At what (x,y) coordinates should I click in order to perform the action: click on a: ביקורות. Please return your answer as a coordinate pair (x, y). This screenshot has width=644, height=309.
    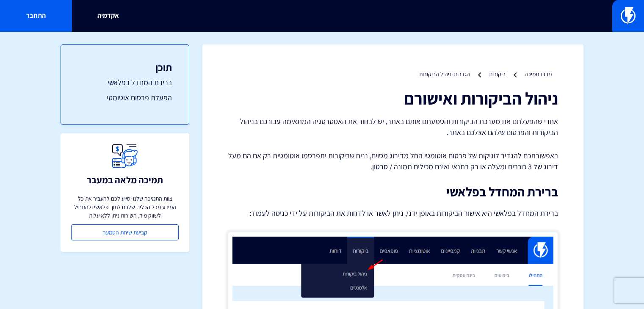
    Looking at the image, I should click on (497, 74).